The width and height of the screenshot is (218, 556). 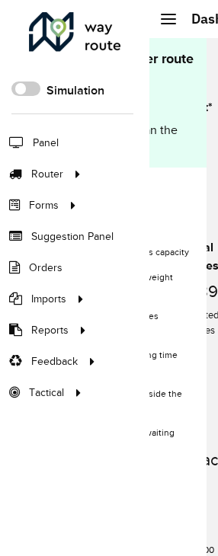 I want to click on span: Suggestion Panel, so click(x=72, y=236).